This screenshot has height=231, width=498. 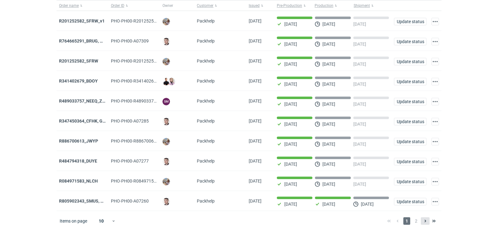 What do you see at coordinates (82, 21) in the screenshot?
I see `strong: R201252582_SFRW_v1` at bounding box center [82, 21].